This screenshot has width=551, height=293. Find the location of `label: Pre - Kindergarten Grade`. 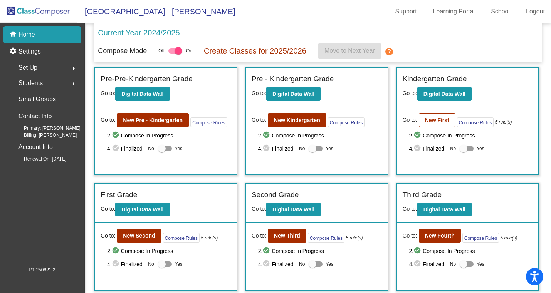

label: Pre - Kindergarten Grade is located at coordinates (292, 79).